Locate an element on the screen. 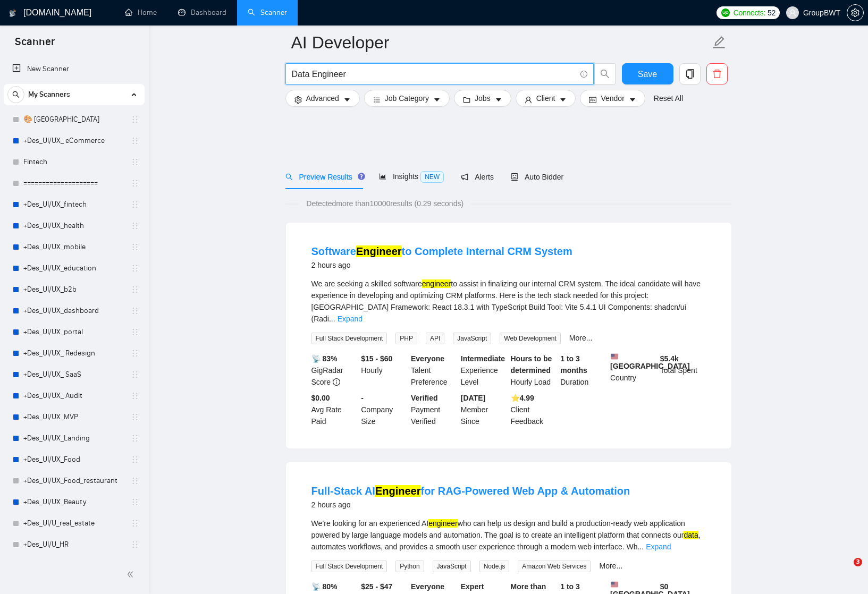 This screenshot has width=868, height=594. div: Member Since is located at coordinates (484, 410).